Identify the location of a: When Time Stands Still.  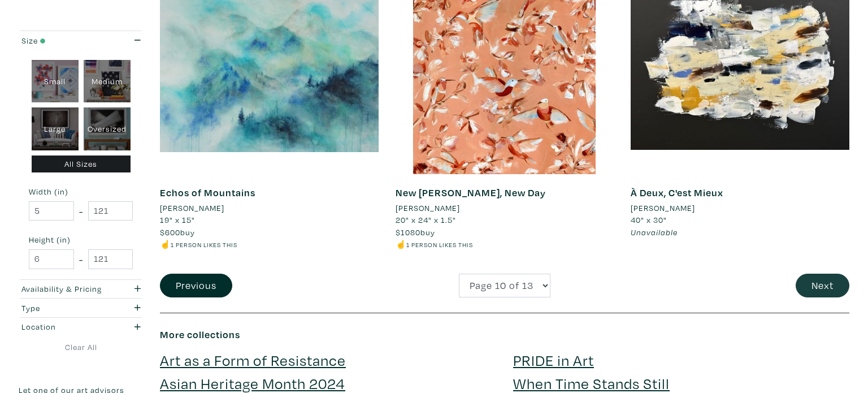
(591, 383).